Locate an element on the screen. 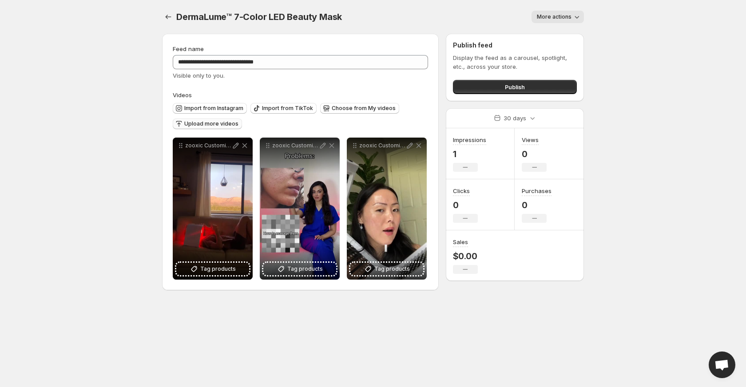  button: Import from TikTok is located at coordinates (283, 108).